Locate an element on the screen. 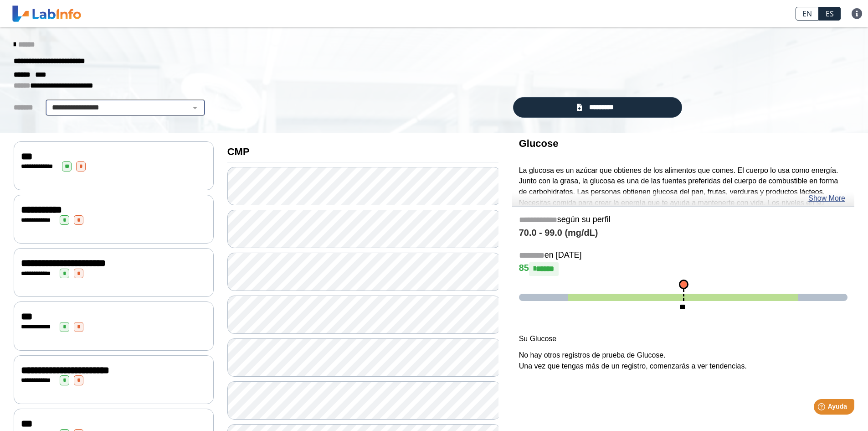 Image resolution: width=868 pixels, height=431 pixels. p: Su Glucose is located at coordinates (683, 339).